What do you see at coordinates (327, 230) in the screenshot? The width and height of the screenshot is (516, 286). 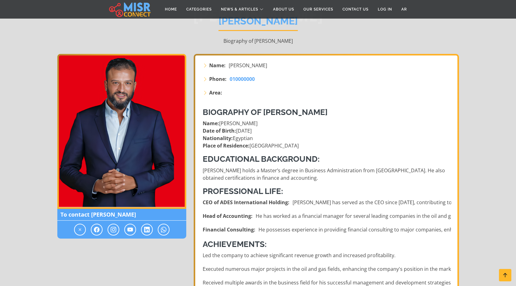 I see `li: He possesses experience in providing financial consulting to major companies, enhancing investmen...` at bounding box center [327, 230].